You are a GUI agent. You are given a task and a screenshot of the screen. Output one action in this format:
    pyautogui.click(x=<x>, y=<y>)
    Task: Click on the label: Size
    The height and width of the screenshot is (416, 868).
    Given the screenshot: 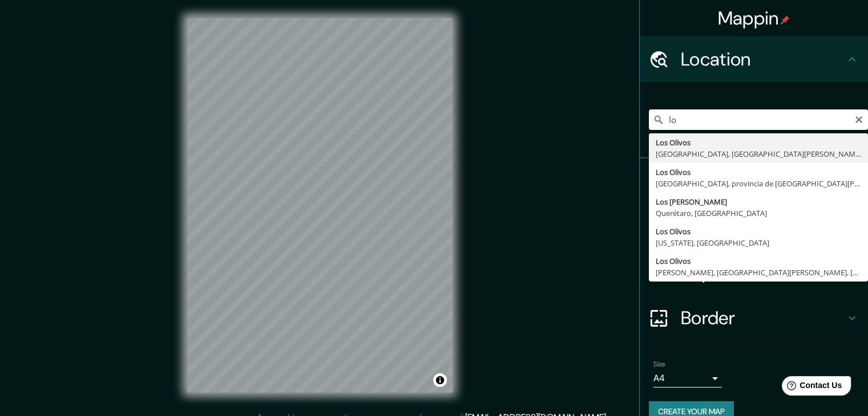 What is the action you would take?
    pyautogui.click(x=659, y=364)
    